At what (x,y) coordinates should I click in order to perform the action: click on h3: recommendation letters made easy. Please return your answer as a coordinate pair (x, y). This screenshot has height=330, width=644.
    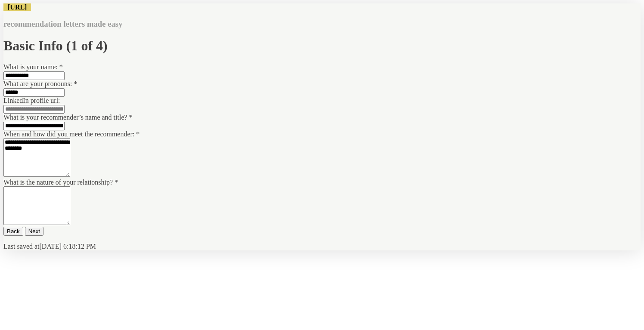
    Looking at the image, I should click on (322, 24).